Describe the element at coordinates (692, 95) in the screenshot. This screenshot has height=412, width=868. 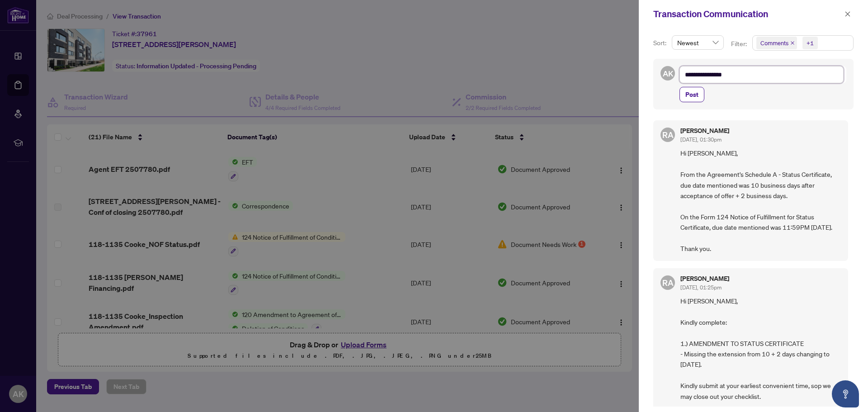
I see `button: Post` at that location.